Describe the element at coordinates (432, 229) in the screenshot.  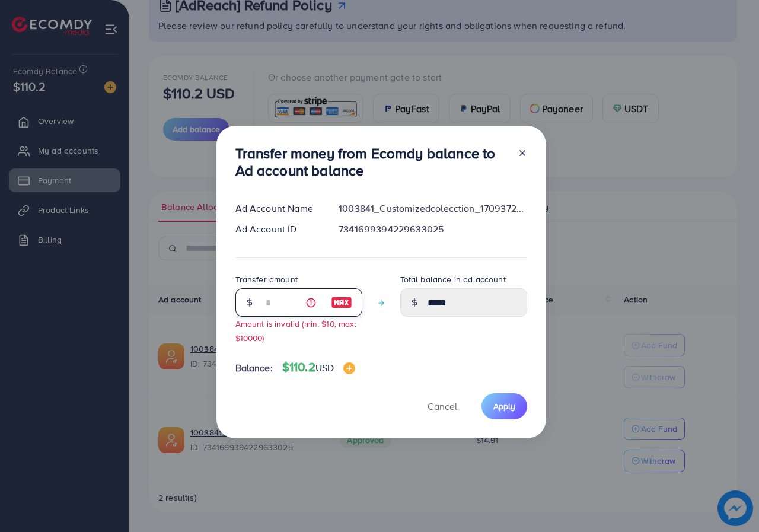
I see `div: 7341699394229633025` at that location.